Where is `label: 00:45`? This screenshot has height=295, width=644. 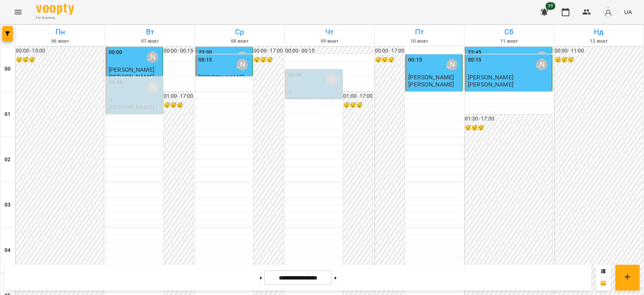 label: 00:45 is located at coordinates (115, 83).